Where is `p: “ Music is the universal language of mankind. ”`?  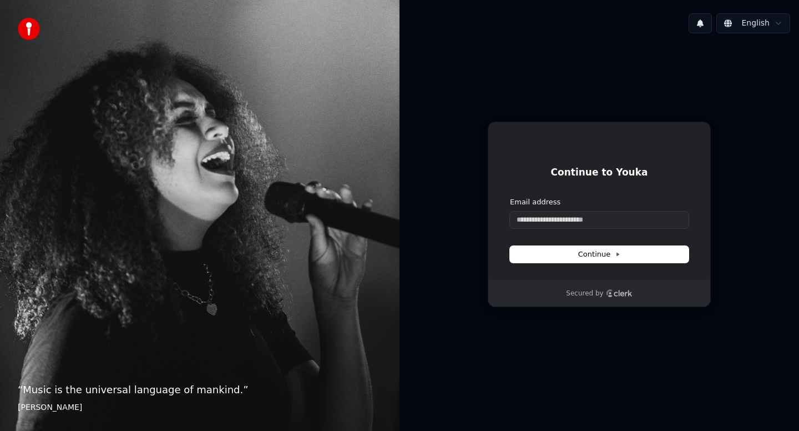
p: “ Music is the universal language of mankind. ” is located at coordinates (200, 390).